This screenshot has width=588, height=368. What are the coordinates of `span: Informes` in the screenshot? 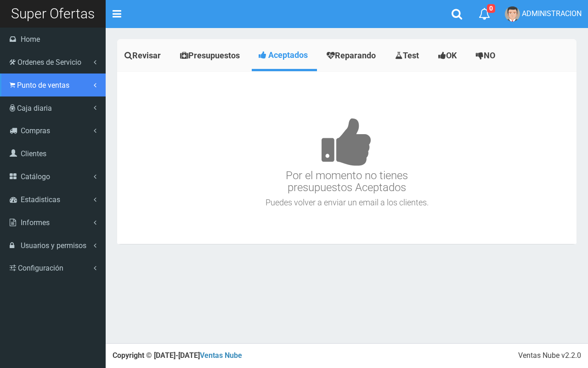 It's located at (35, 222).